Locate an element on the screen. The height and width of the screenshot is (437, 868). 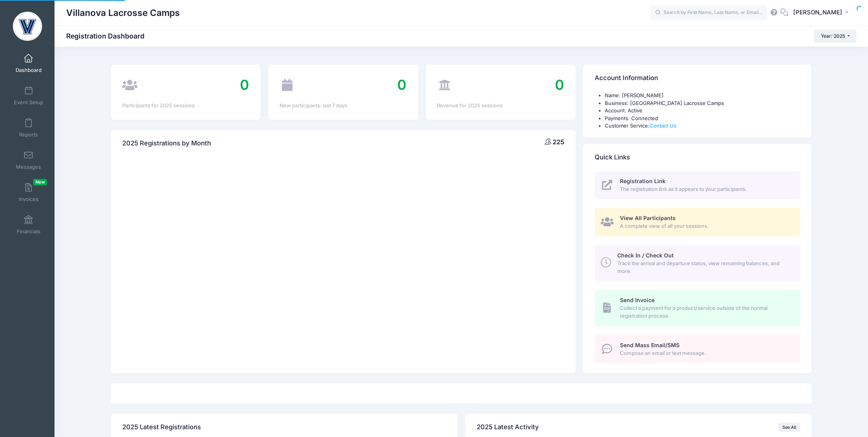
li: Customer Service: is located at coordinates (702, 126).